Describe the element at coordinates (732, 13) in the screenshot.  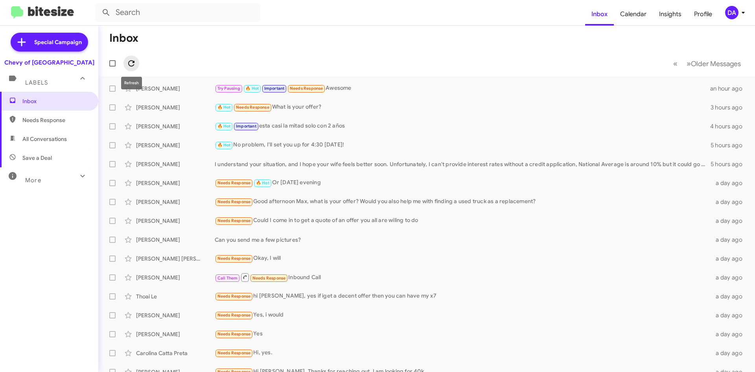
I see `div: DA` at that location.